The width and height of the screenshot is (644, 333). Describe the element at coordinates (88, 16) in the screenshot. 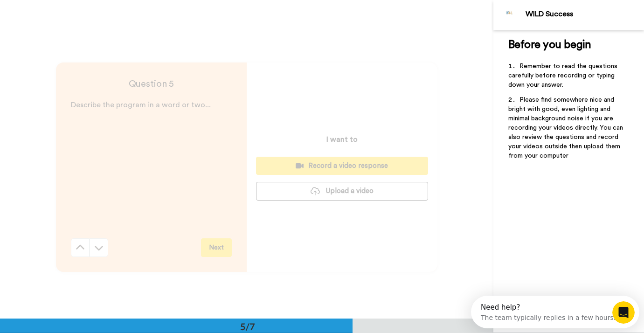

I see `div: Open Intercom Messenger` at that location.